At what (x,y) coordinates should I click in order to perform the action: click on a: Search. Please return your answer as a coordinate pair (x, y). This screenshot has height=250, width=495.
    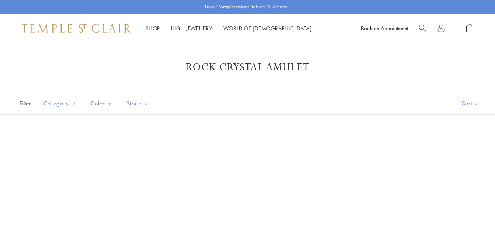
    Looking at the image, I should click on (423, 28).